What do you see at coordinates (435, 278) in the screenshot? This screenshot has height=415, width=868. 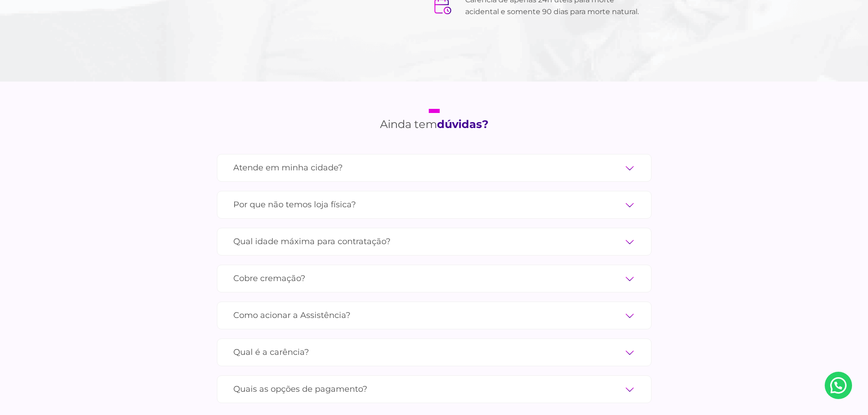 I see `label: Cobre cremação?` at bounding box center [435, 278].